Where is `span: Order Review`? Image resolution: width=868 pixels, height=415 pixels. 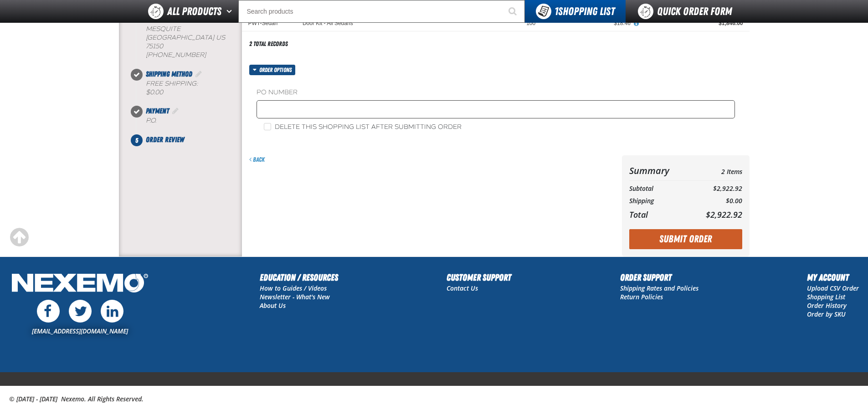
span: Order Review is located at coordinates (165, 139).